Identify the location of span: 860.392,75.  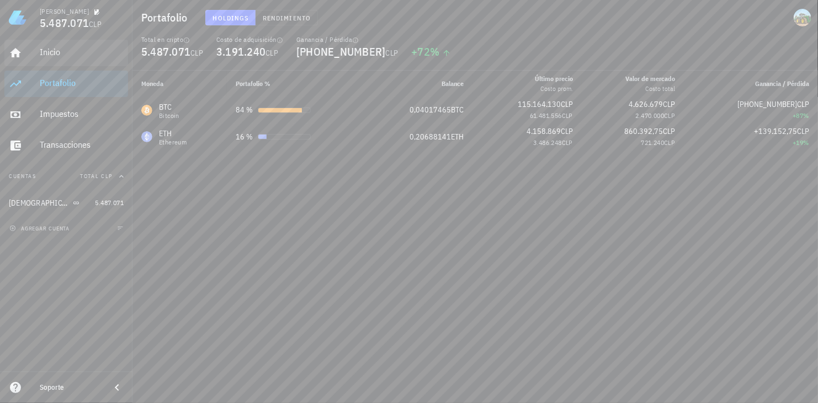
(644, 131).